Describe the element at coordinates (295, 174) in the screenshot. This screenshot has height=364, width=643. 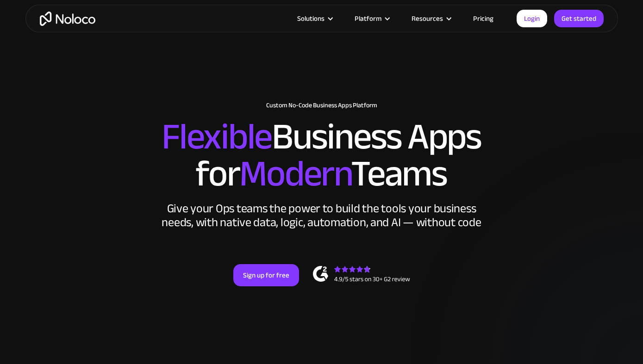
I see `span: Modern` at that location.